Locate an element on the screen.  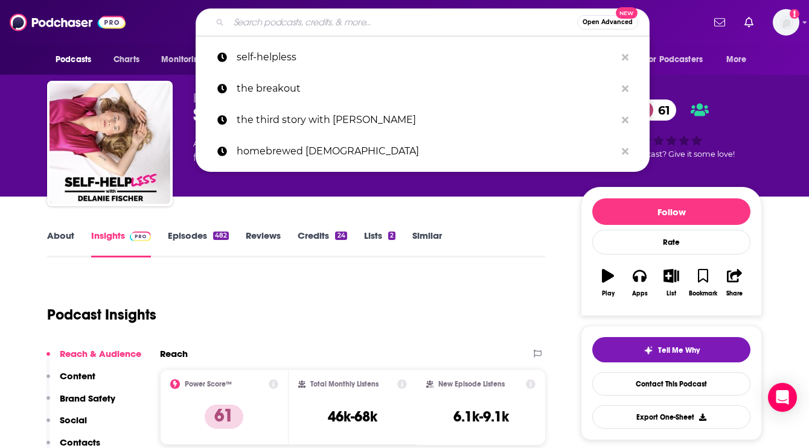
button: Export One-Sheet is located at coordinates (671, 417).